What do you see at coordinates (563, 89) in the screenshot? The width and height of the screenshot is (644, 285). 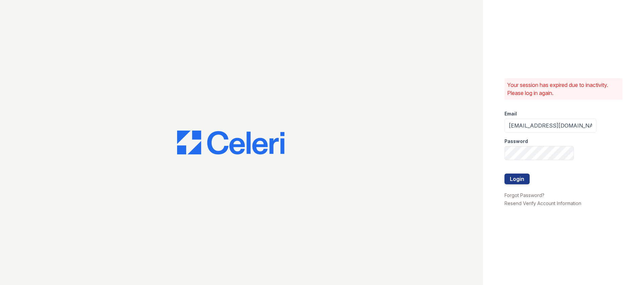 I see `p: Your session has expired due to inactivity. Please log in again.` at bounding box center [563, 89].